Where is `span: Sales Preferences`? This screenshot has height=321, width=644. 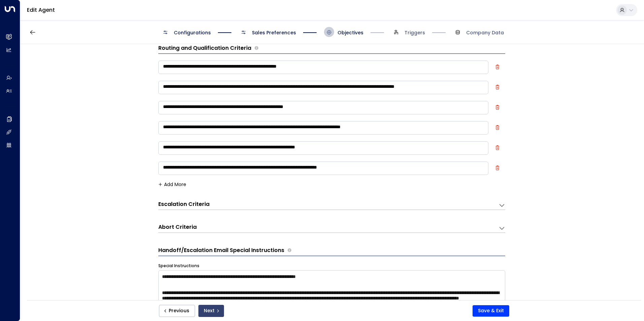 span: Sales Preferences is located at coordinates (274, 32).